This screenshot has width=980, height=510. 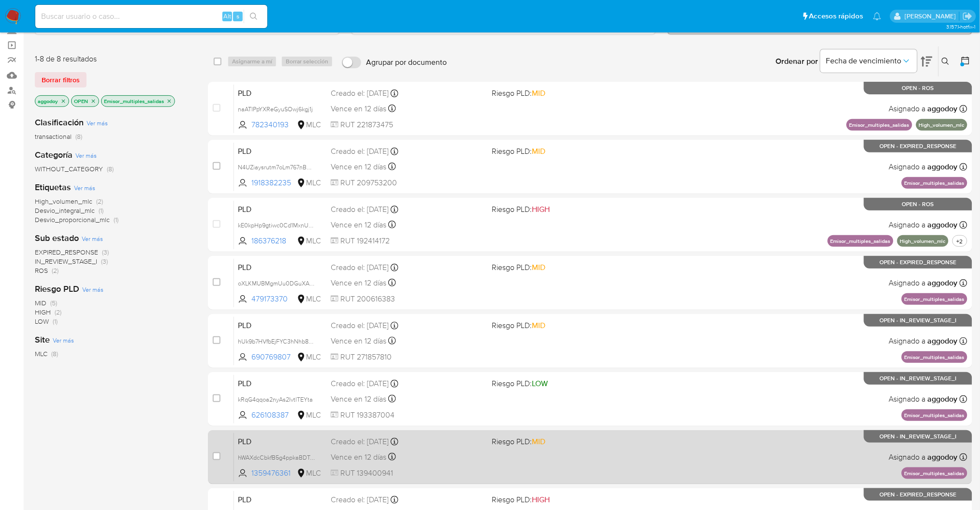 What do you see at coordinates (253, 17) in the screenshot?
I see `button: search-icon` at bounding box center [253, 17].